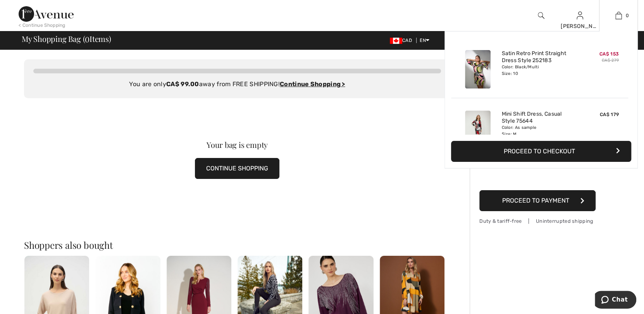  What do you see at coordinates (580, 15) in the screenshot?
I see `a: Sign In` at bounding box center [580, 15].